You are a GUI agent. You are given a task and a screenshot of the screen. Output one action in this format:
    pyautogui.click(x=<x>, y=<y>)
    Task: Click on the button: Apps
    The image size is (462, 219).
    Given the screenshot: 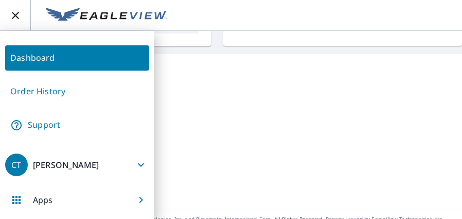 What is the action you would take?
    pyautogui.click(x=77, y=200)
    